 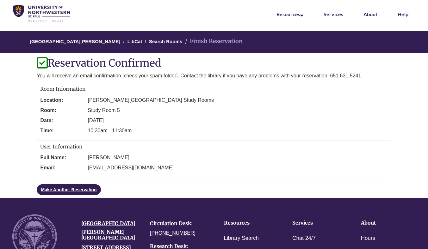 What do you see at coordinates (290, 14) in the screenshot?
I see `a: Resources` at bounding box center [290, 14].